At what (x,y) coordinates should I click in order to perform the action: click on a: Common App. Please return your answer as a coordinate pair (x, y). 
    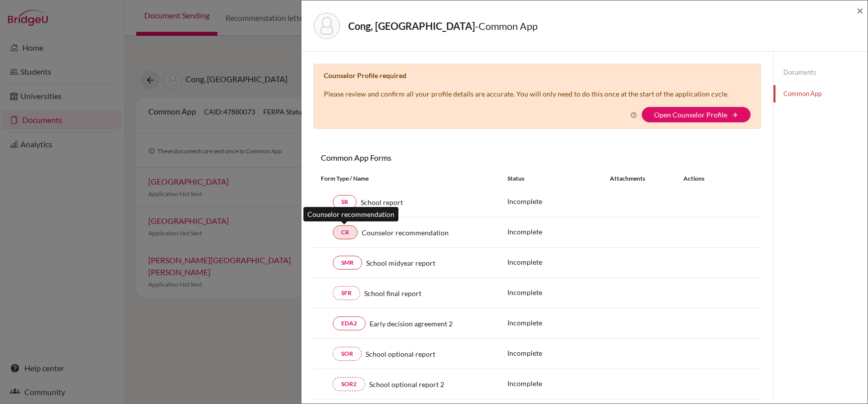
    Looking at the image, I should click on (820, 93).